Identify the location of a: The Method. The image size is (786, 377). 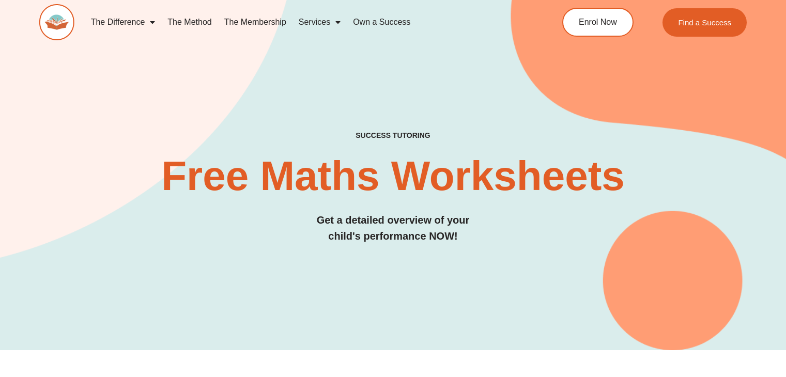
(189, 22).